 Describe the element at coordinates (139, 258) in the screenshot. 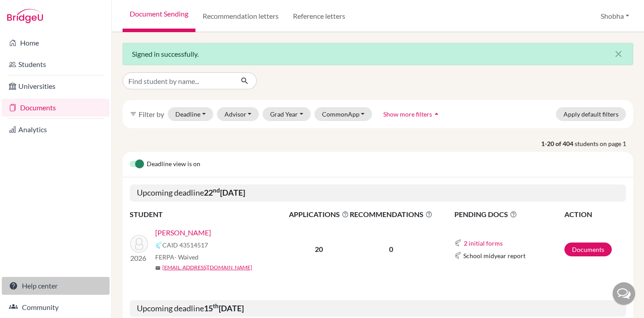

I see `p: 2026` at that location.